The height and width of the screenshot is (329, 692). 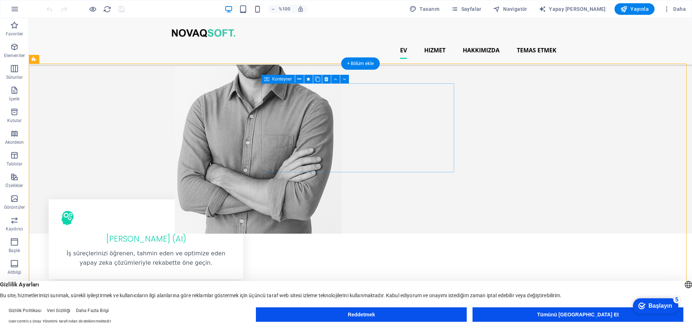 I want to click on font: Özellikler, so click(x=14, y=185).